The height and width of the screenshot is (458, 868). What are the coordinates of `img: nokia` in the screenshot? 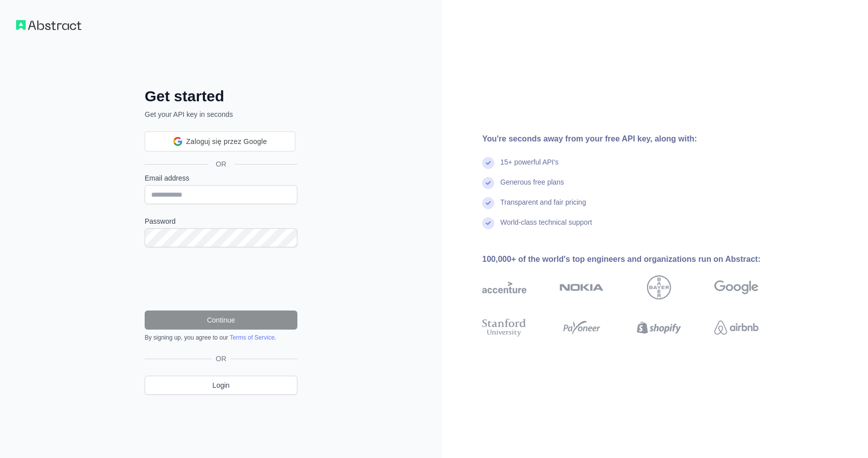 It's located at (582, 288).